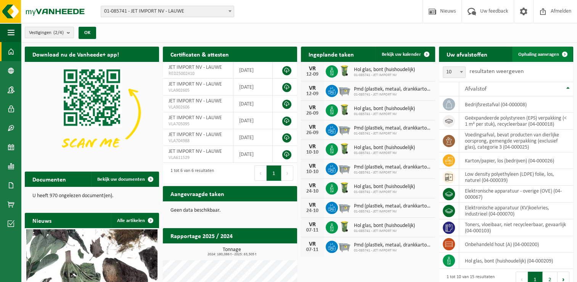  Describe the element at coordinates (467, 54) in the screenshot. I see `h2: Uw afvalstoffen` at that location.